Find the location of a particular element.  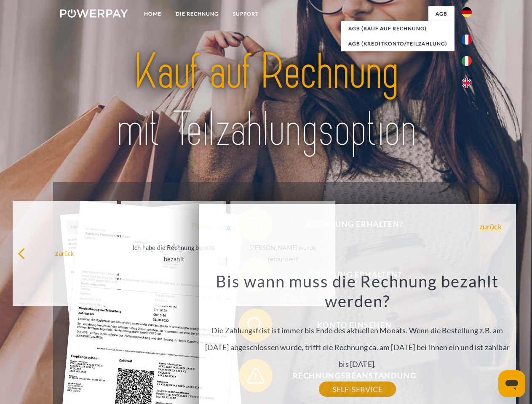

a: AGB (Kauf auf Rechnung) is located at coordinates (398, 28).